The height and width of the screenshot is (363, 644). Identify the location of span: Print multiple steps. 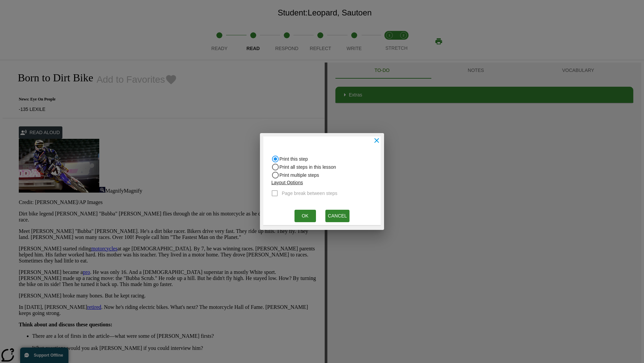
(299, 175).